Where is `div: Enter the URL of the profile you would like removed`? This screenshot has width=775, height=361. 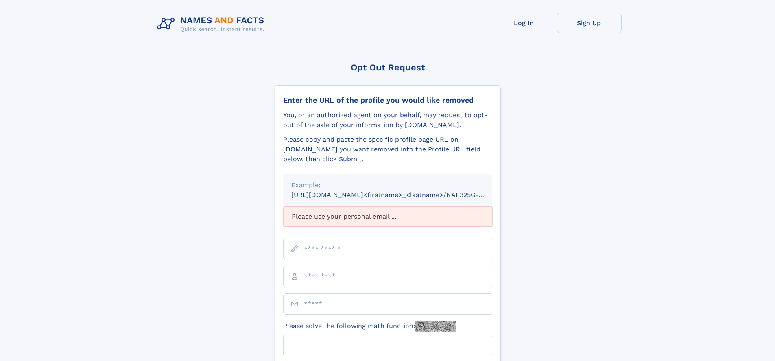 div: Enter the URL of the profile you would like removed is located at coordinates (388, 100).